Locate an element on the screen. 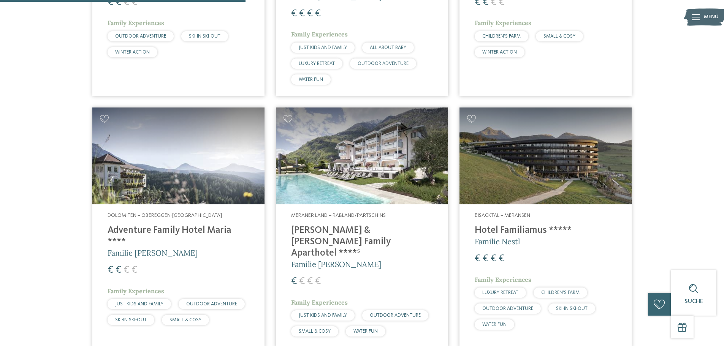 The image size is (724, 346). span: Familie Nestl is located at coordinates (497, 241).